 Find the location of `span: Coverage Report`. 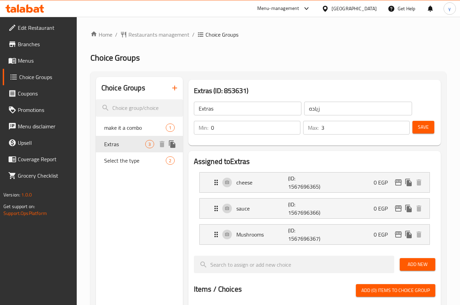

span: Coverage Report is located at coordinates (45, 159).